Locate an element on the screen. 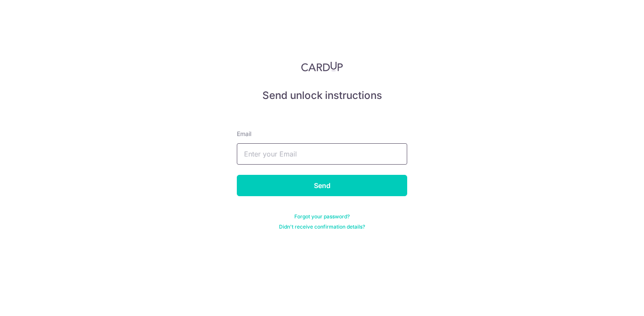  a: Didn't receive confirmation details? is located at coordinates (322, 227).